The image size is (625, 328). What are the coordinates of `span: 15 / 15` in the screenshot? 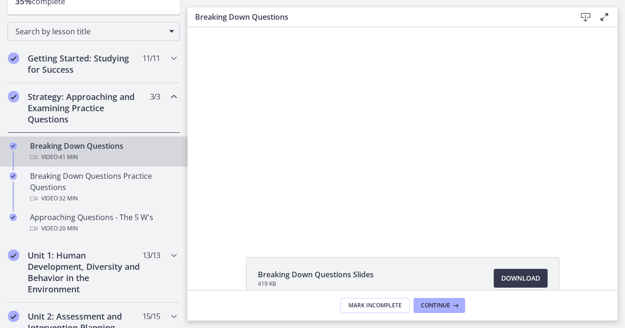 It's located at (151, 316).